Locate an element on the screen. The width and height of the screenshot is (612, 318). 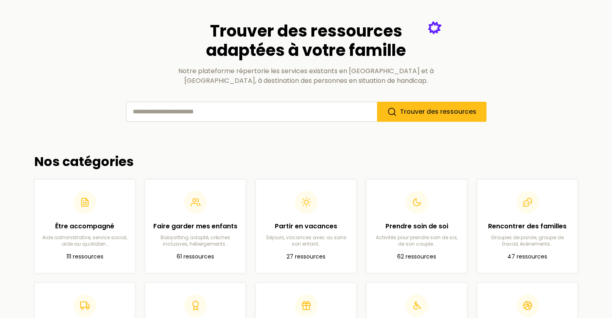
p: 111 ressources is located at coordinates (85, 257).